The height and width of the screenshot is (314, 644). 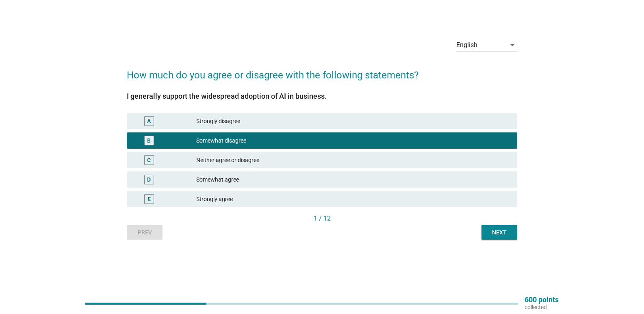 I want to click on div: Strongly disagree, so click(x=354, y=121).